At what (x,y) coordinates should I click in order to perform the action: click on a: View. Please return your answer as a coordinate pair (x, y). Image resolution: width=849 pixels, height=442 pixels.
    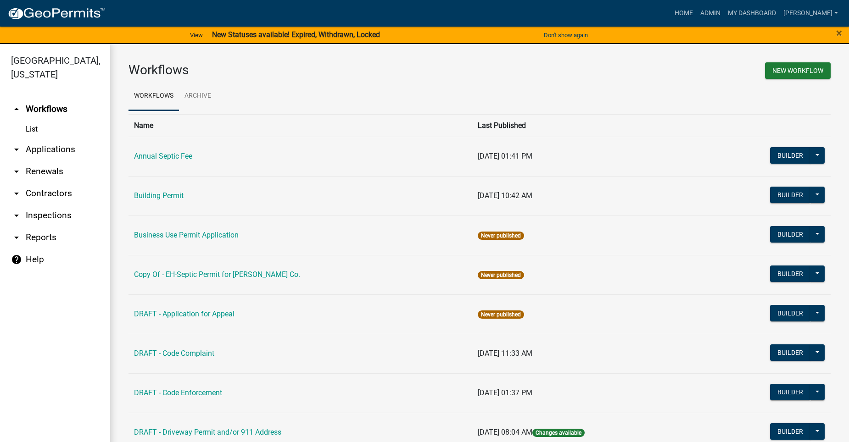
    Looking at the image, I should click on (196, 35).